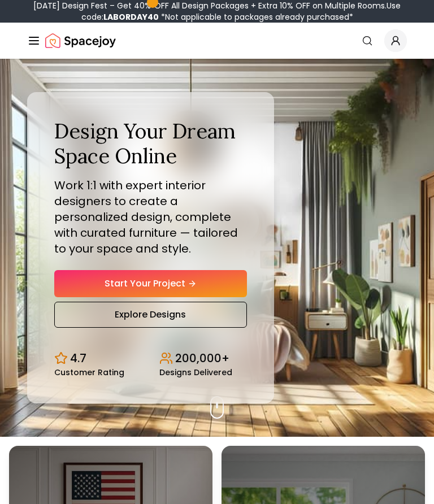 This screenshot has height=504, width=434. I want to click on a: Explore Designs, so click(150, 315).